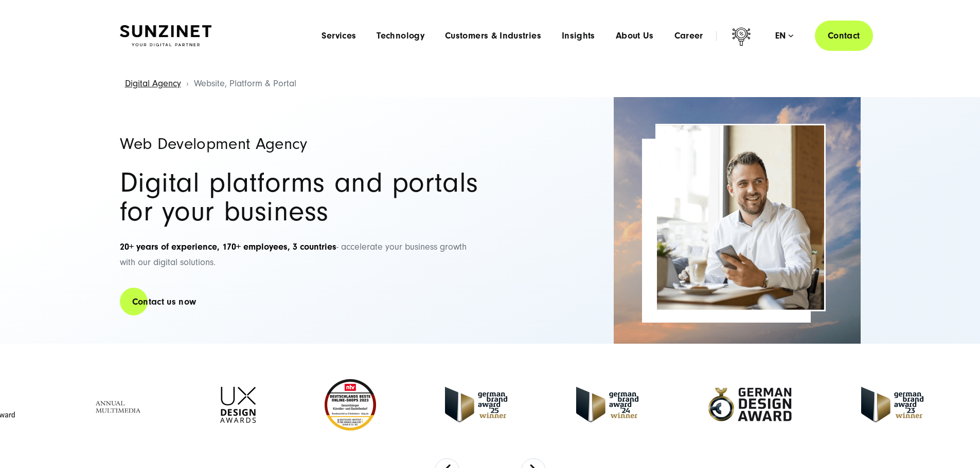  Describe the element at coordinates (689, 36) in the screenshot. I see `a: Career` at that location.